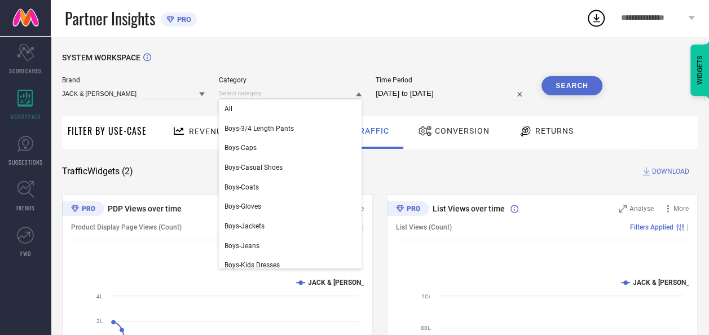  Describe the element at coordinates (107, 131) in the screenshot. I see `span: Filter By Use-Case` at that location.